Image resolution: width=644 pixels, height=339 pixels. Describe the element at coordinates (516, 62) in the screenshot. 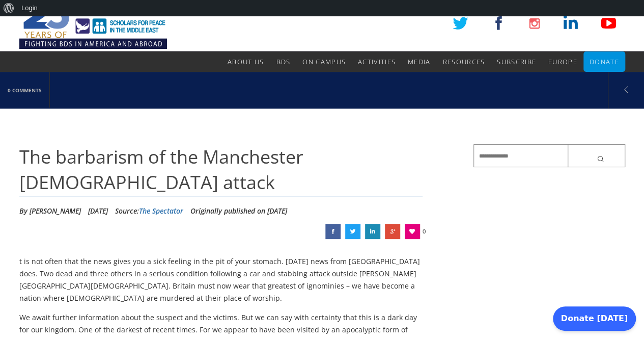

I see `a: Subscribe` at that location.